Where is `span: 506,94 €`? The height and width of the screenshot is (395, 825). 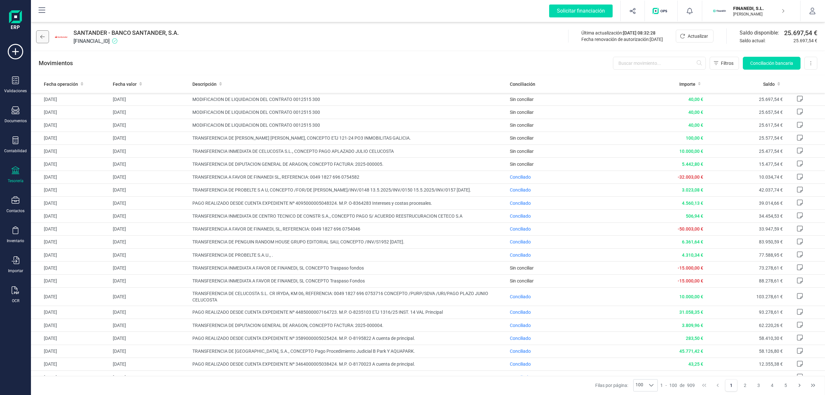 span: 506,94 € is located at coordinates (694, 216).